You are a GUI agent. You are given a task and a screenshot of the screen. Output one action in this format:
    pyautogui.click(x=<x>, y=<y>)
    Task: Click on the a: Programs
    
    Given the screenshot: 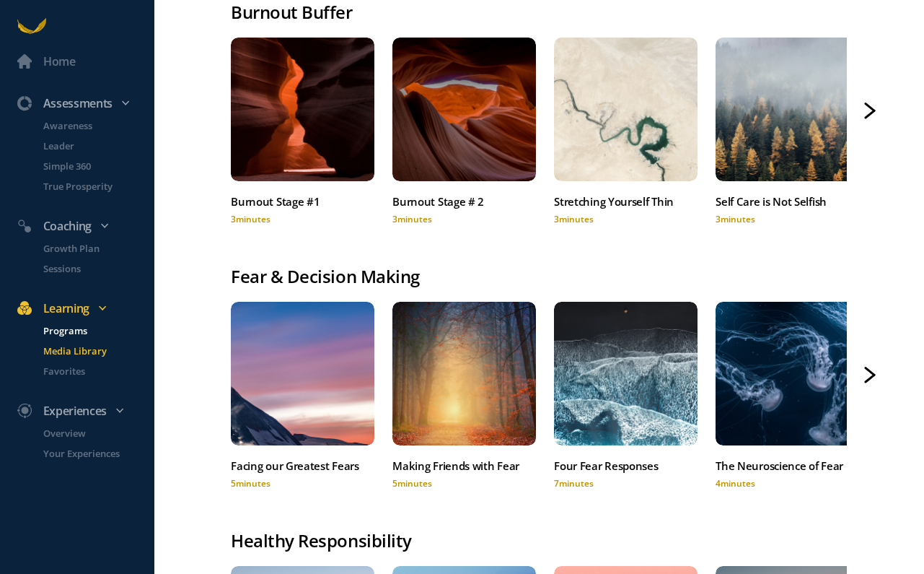 What is the action you would take?
    pyautogui.click(x=90, y=330)
    